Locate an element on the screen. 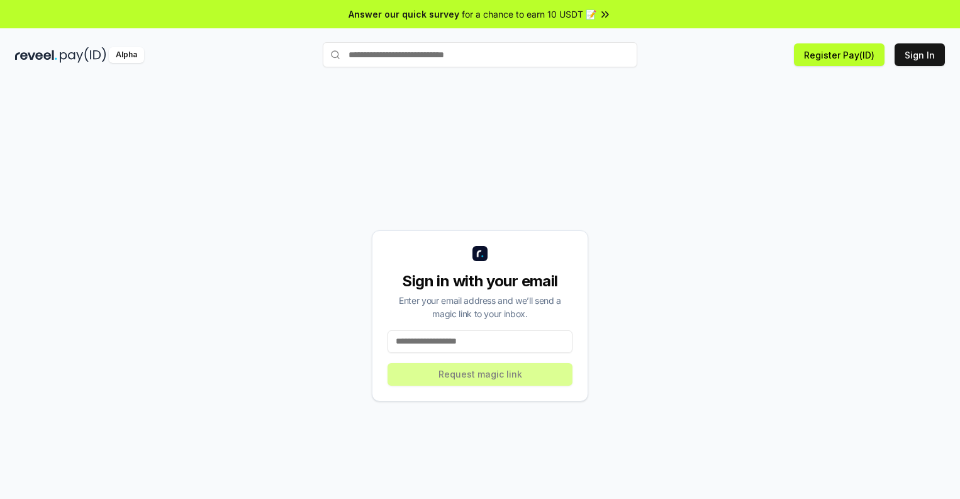 The height and width of the screenshot is (499, 960). div: Enter your email address and we’ll send a magic link to your inbox. is located at coordinates (480, 307).